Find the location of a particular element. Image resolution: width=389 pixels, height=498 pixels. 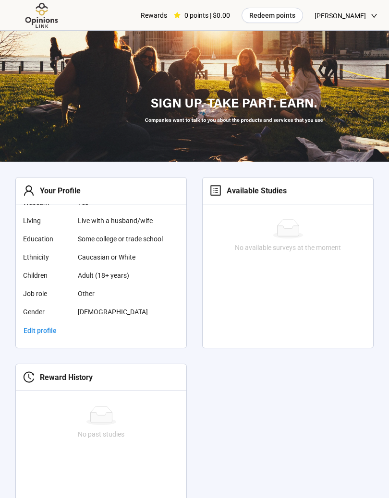

span: Caucasian or White is located at coordinates (126, 257).